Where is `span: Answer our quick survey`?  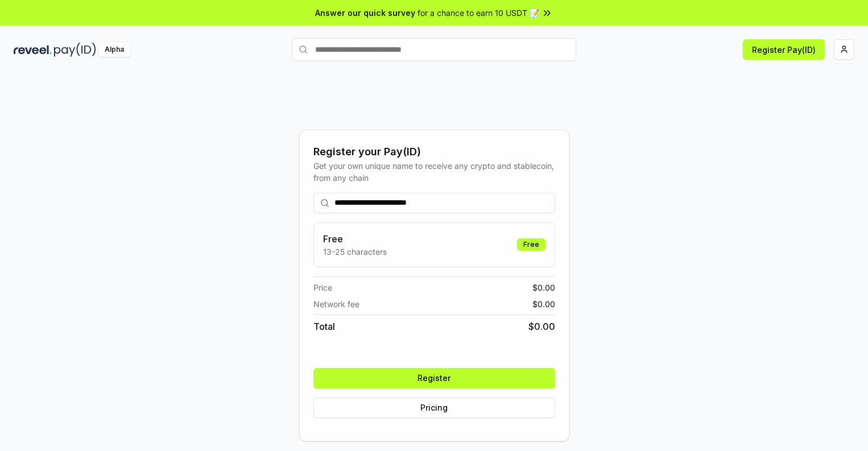 span: Answer our quick survey is located at coordinates (365, 13).